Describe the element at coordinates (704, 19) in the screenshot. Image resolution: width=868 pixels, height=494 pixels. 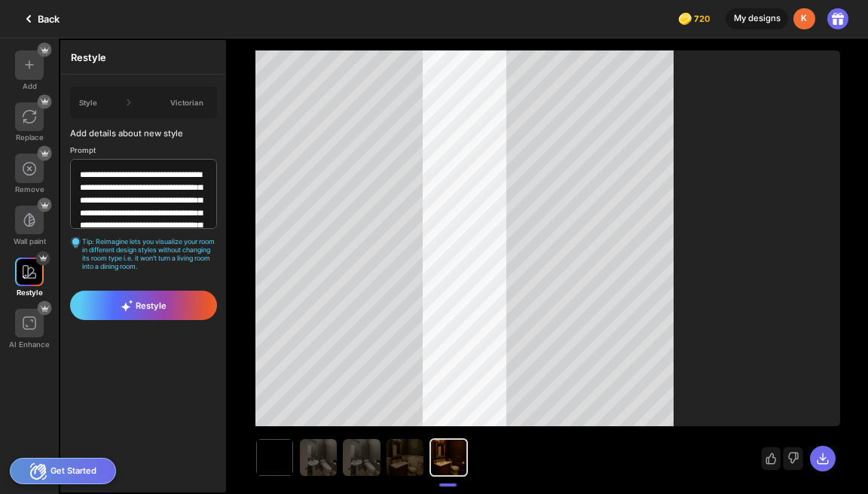
I see `span: 720` at that location.